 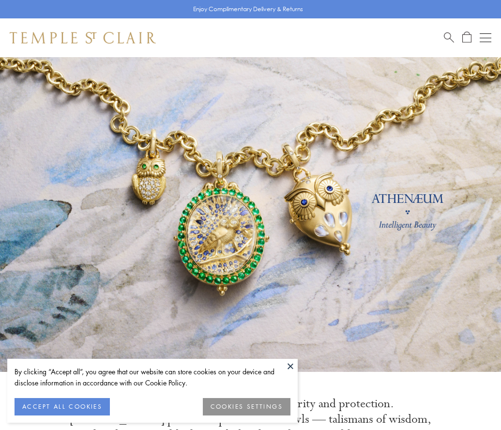 I want to click on button: ACCEPT ALL COOKIES, so click(x=62, y=407).